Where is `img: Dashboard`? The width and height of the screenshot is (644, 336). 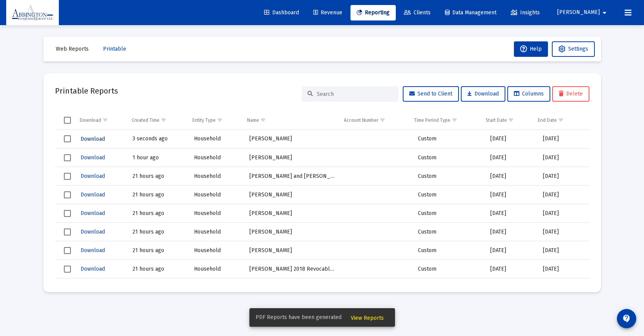 img: Dashboard is located at coordinates (32, 13).